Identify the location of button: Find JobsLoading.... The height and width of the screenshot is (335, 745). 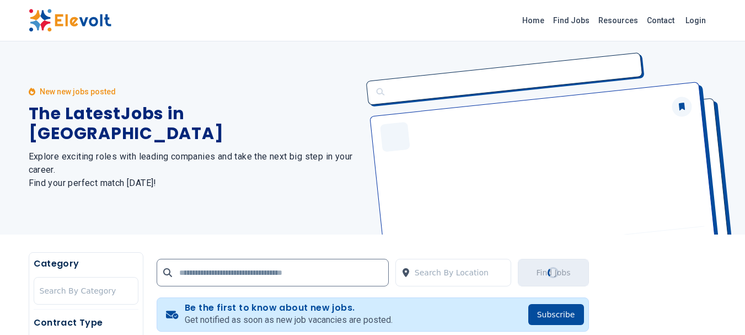
(553, 273).